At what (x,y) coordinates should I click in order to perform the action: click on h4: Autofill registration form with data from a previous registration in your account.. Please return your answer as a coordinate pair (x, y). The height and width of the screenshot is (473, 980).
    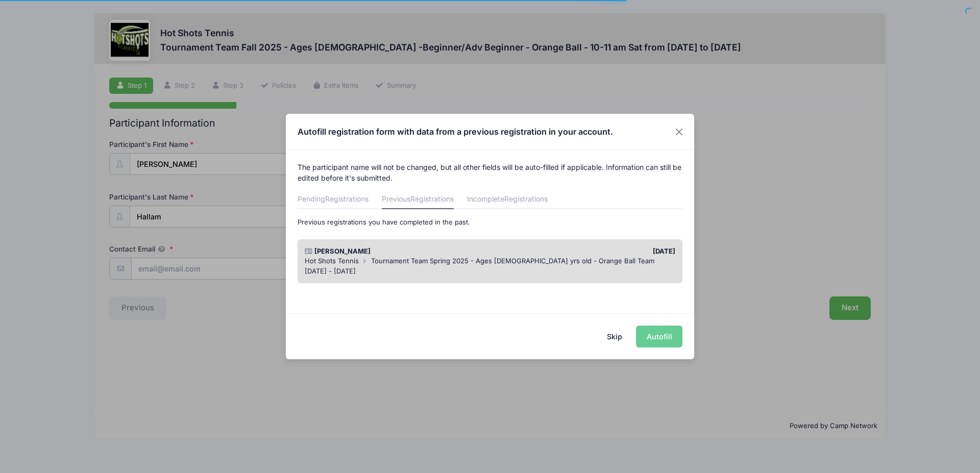
    Looking at the image, I should click on (455, 132).